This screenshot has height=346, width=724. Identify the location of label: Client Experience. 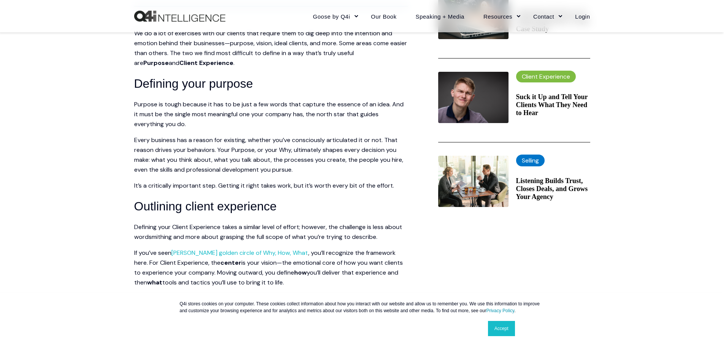
(546, 76).